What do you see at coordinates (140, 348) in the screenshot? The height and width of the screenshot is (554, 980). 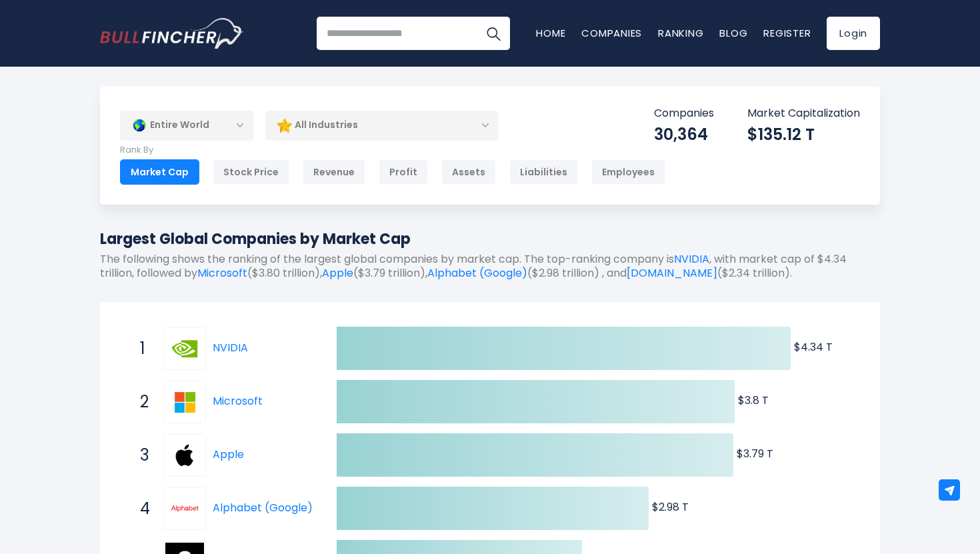 I see `span: 1` at bounding box center [140, 348].